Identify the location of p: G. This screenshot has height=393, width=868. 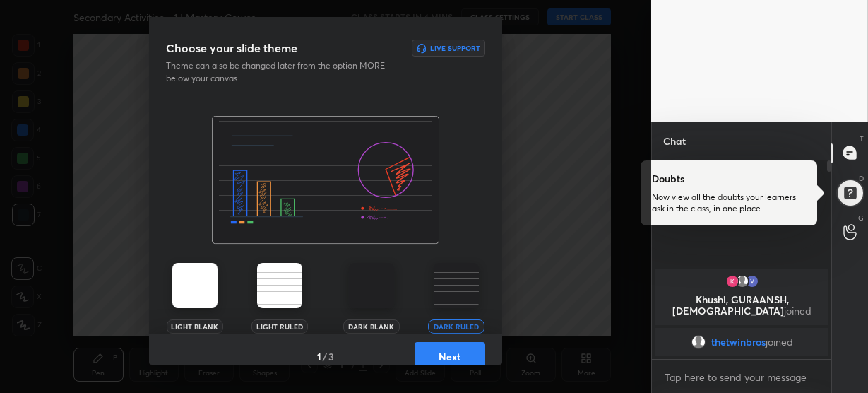
(861, 218).